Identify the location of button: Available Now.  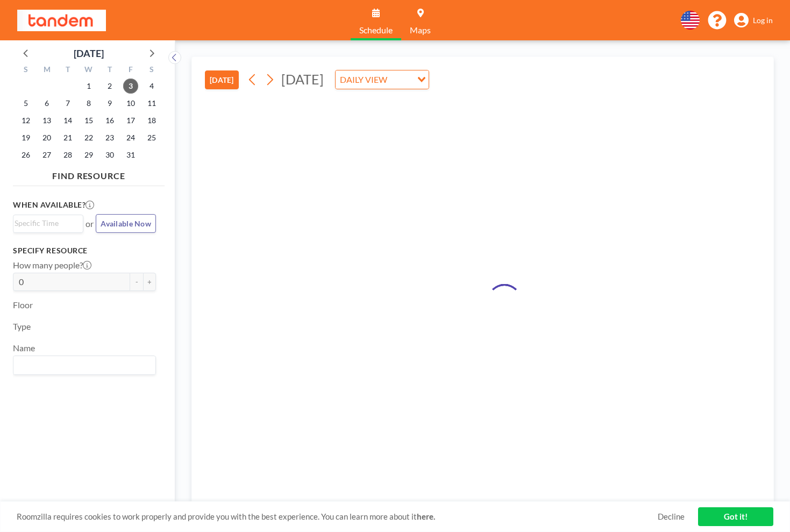
(126, 223).